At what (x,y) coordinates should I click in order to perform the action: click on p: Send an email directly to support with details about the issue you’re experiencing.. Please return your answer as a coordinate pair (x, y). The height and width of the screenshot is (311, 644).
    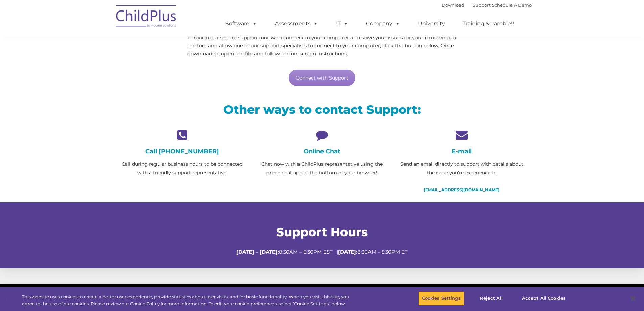
    Looking at the image, I should click on (461, 168).